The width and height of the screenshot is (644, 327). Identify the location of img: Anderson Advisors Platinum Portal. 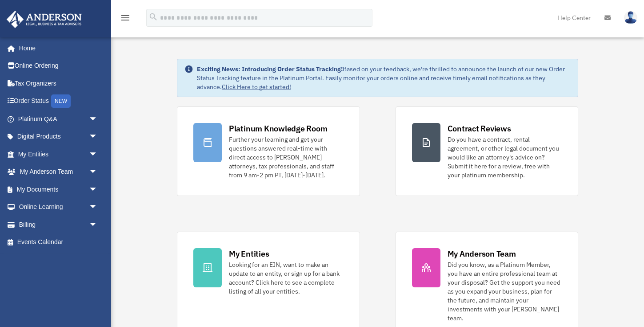
(44, 19).